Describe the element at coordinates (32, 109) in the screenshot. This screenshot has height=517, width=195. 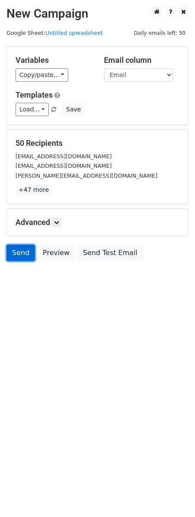
I see `a: Load...` at that location.